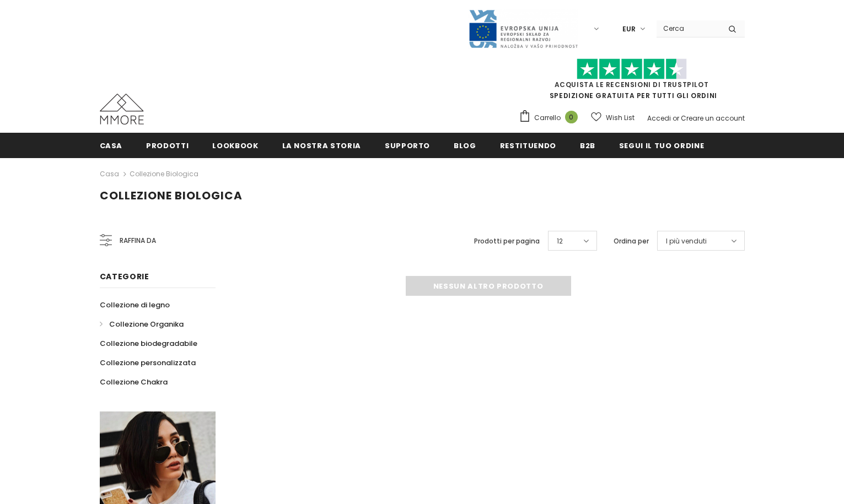 The width and height of the screenshot is (844, 504). Describe the element at coordinates (167, 146) in the screenshot. I see `span: Prodotti` at that location.